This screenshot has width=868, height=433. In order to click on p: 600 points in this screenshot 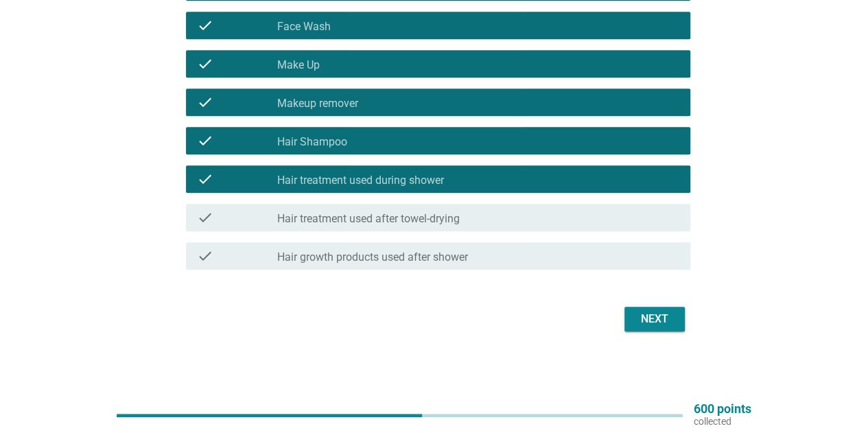, I will do `click(723, 410)`.